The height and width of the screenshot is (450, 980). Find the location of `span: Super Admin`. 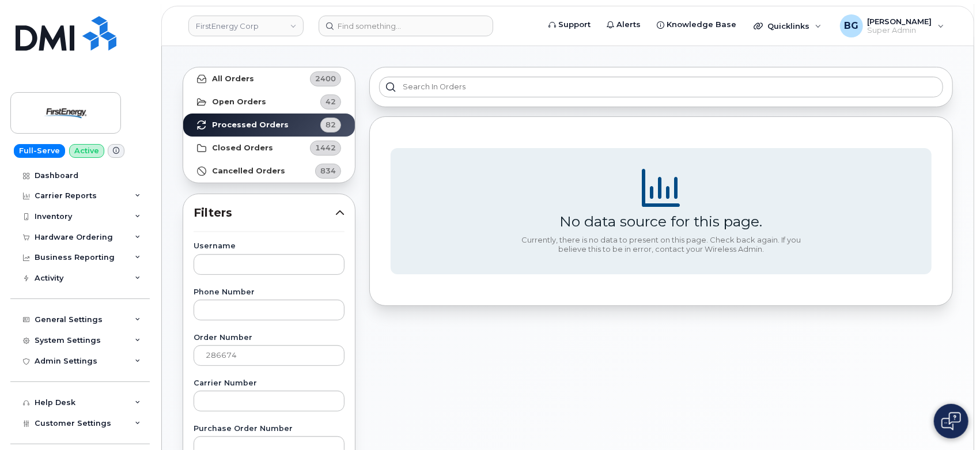

span: Super Admin is located at coordinates (900, 31).